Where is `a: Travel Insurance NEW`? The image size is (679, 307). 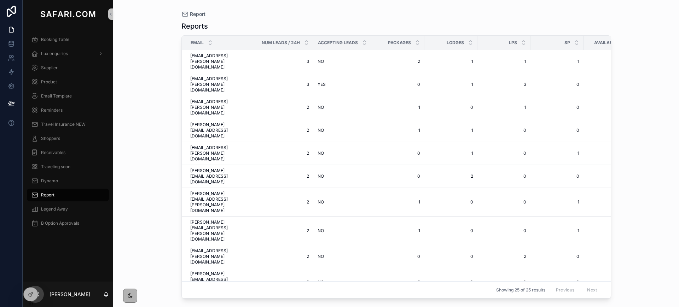 a: Travel Insurance NEW is located at coordinates (68, 124).